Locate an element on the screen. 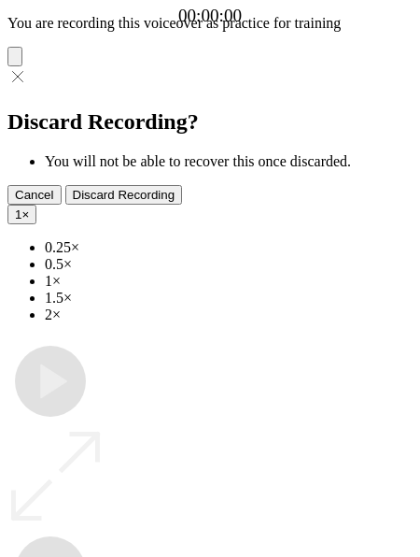 The image size is (420, 557). li: You will not be able to recover this once discarded. is located at coordinates (229, 162).